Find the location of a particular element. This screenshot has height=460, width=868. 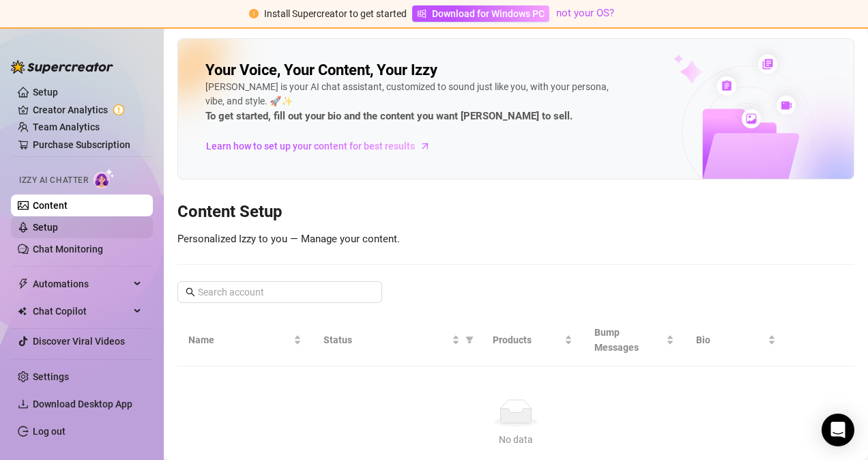

th: Bio is located at coordinates (735, 339).